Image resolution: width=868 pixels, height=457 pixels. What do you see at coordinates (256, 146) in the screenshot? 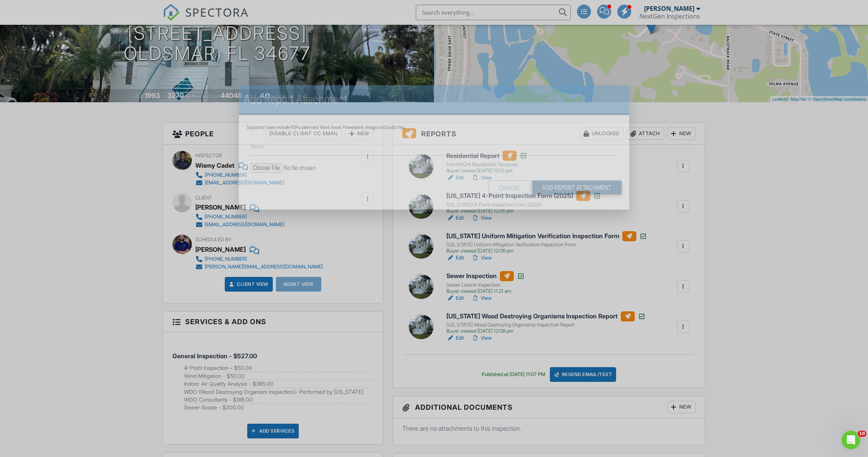
I see `label: Name` at bounding box center [256, 146].